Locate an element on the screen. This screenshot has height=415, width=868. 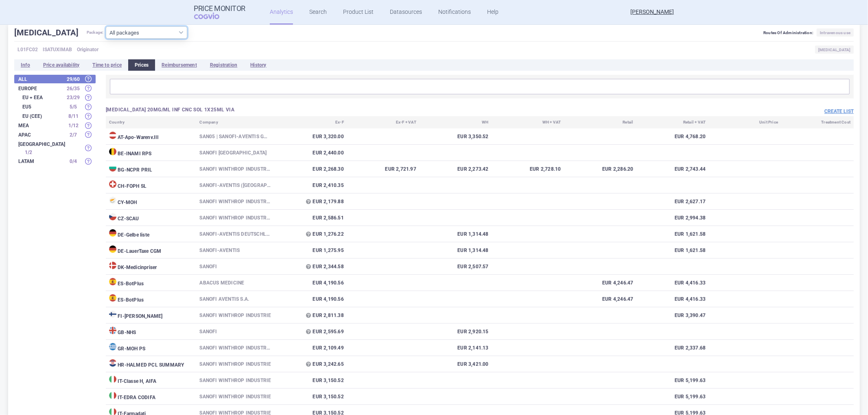
li: Time to price is located at coordinates (107, 65).